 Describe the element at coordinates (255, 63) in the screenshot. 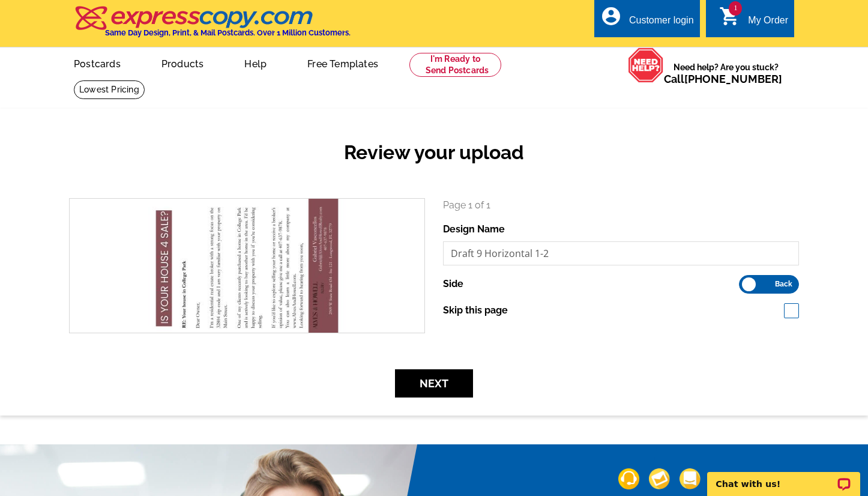

I see `a: Help` at that location.